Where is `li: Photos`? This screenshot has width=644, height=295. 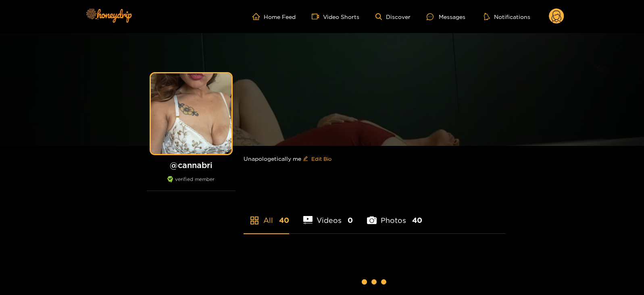 li: Photos is located at coordinates (394, 215).